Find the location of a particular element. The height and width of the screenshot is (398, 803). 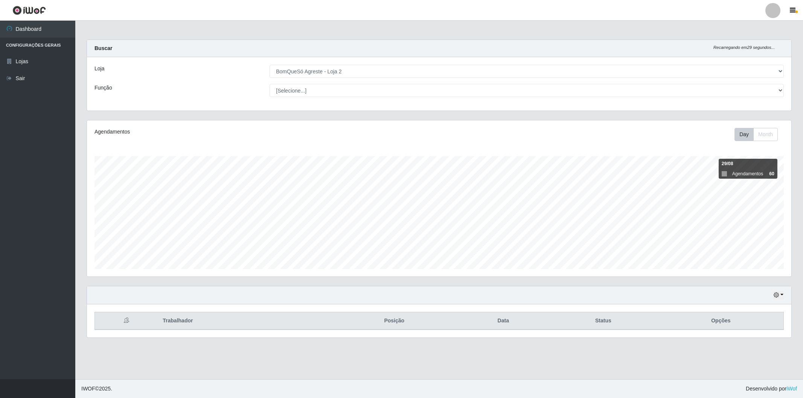

span: IWOF is located at coordinates (88, 389).